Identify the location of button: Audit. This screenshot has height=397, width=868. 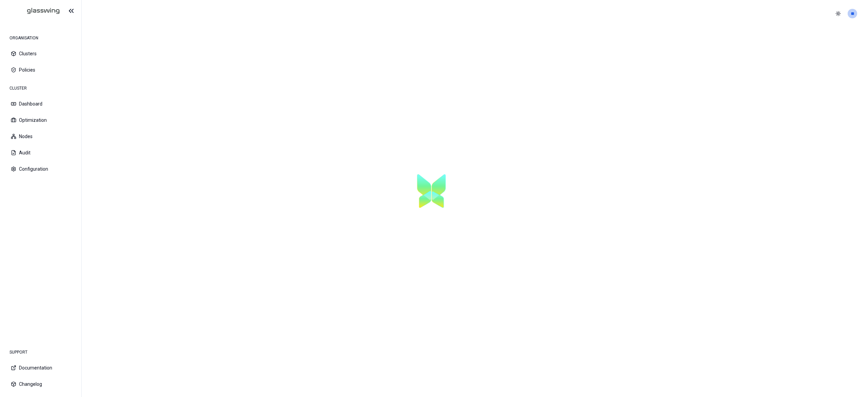
(41, 153).